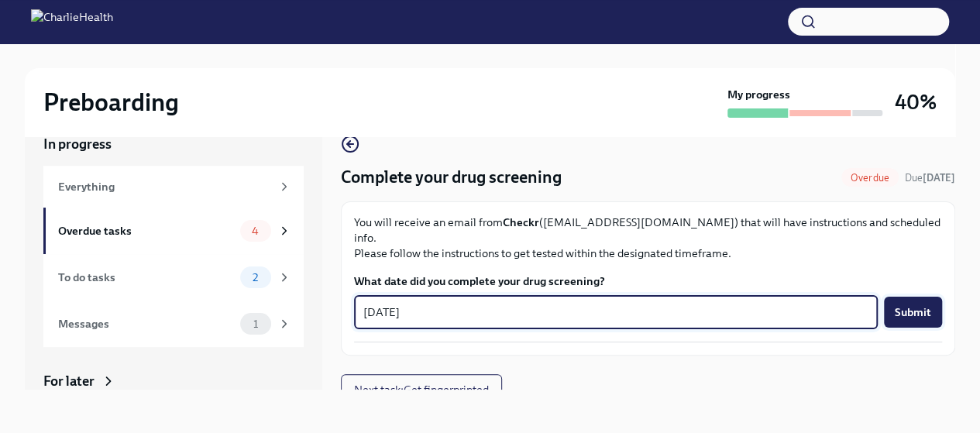  Describe the element at coordinates (758, 95) in the screenshot. I see `strong: My progress` at that location.